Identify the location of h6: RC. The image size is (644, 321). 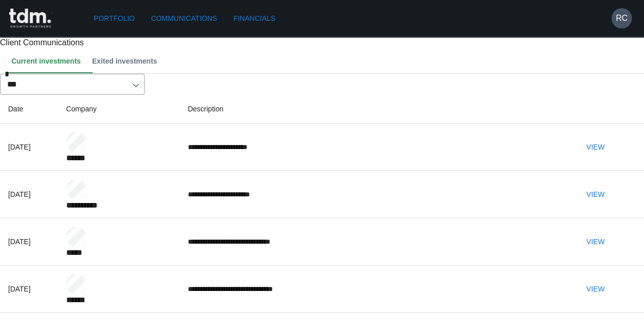
(621, 19).